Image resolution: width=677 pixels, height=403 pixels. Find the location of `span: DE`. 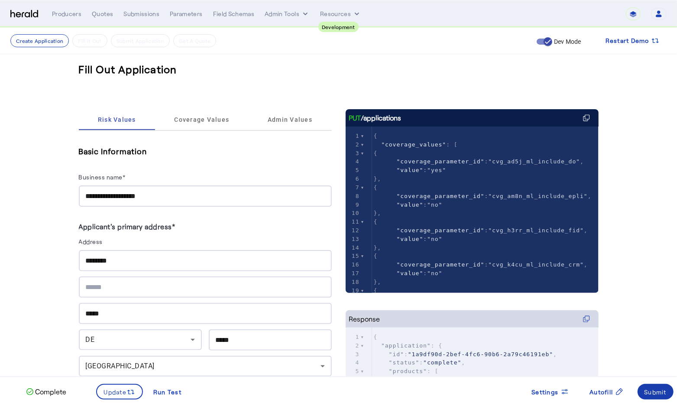

span: DE is located at coordinates (90, 339).